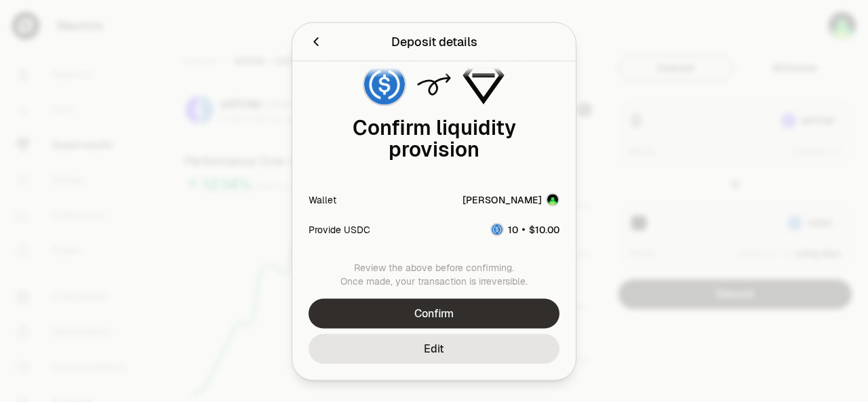  Describe the element at coordinates (434, 274) in the screenshot. I see `div: Review the above before confirming. Once made, your transaction is irreversible.` at that location.